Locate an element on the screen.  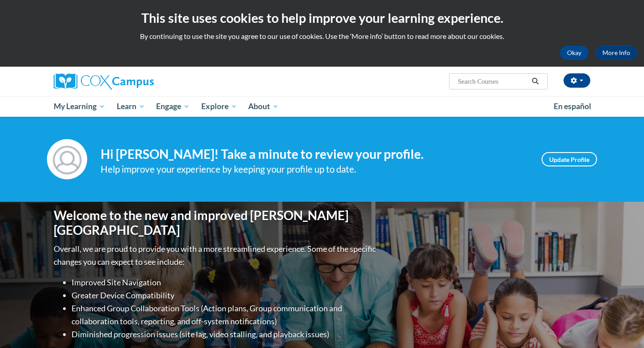
button: Okay is located at coordinates (574, 53).